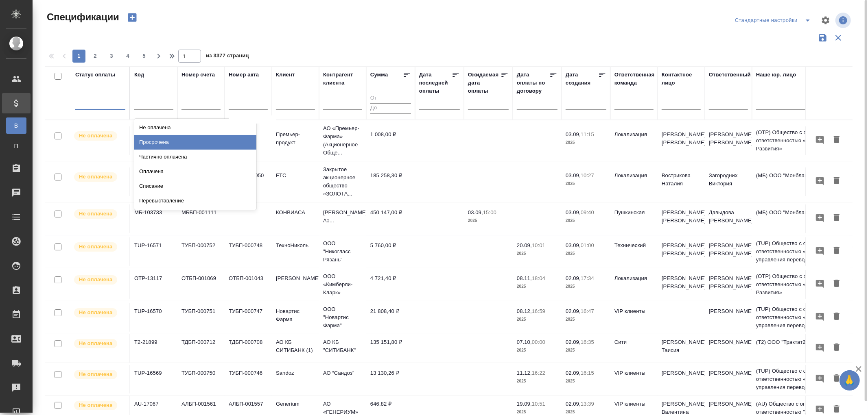 The image size is (868, 415). What do you see at coordinates (524, 245) in the screenshot?
I see `p: 20.09,` at bounding box center [524, 245].